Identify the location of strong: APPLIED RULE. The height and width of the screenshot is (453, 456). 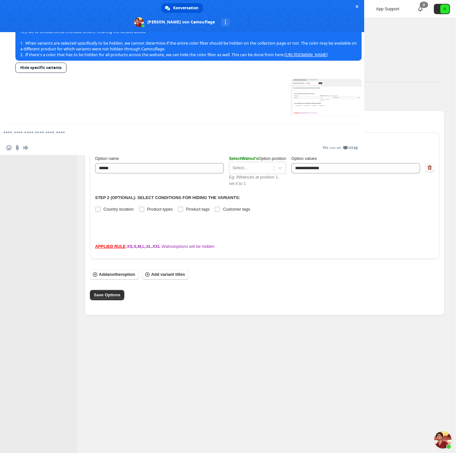
(110, 246).